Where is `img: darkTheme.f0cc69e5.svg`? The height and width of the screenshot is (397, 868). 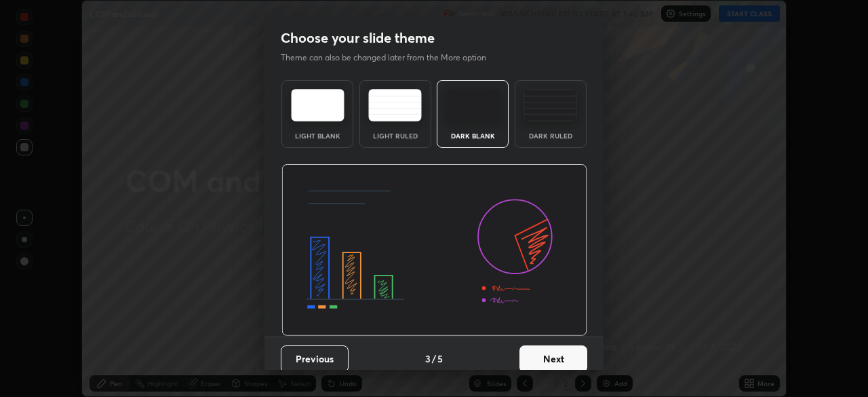
img: darkTheme.f0cc69e5.svg is located at coordinates (473, 105).